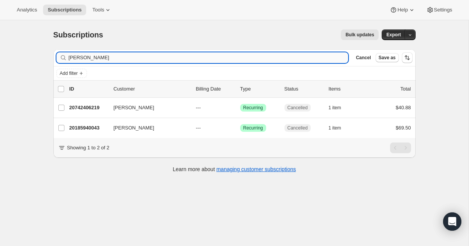 This screenshot has width=469, height=246. I want to click on p: 20742406219, so click(89, 108).